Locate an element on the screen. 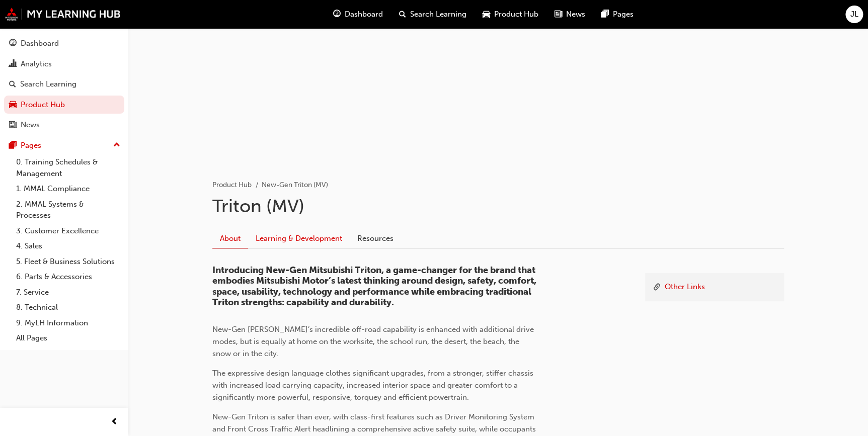  a: Resources is located at coordinates (375, 238).